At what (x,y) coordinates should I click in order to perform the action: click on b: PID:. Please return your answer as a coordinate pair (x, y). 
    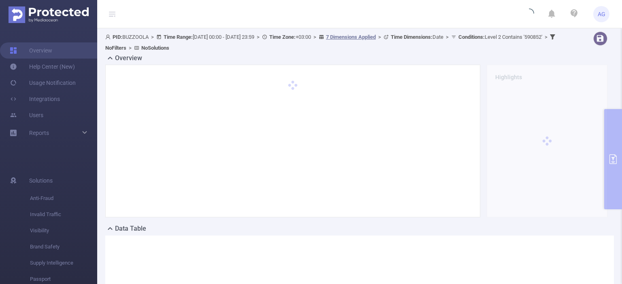
    Looking at the image, I should click on (117, 37).